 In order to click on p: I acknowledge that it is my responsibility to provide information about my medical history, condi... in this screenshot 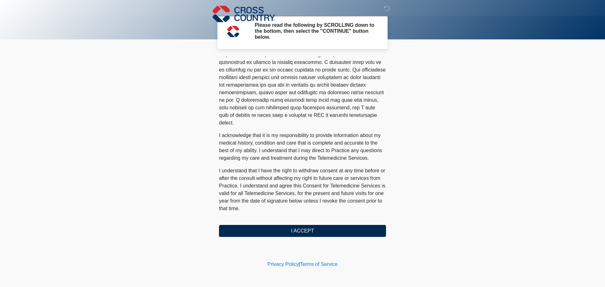, I will do `click(303, 147)`.